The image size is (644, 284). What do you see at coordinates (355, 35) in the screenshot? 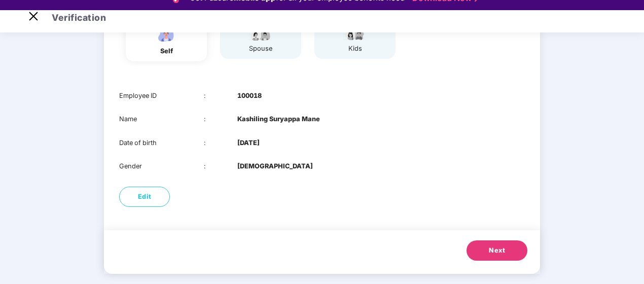
I see `img: svg+xml;base64,PHN2ZyB4bWxucz0iaHR0cDovL3d3dy53My5vcmcvMjAwMC9zdmciIHdpZHRoPSI3OS4wMzciIGhlaWdodD...` at bounding box center [355, 35].